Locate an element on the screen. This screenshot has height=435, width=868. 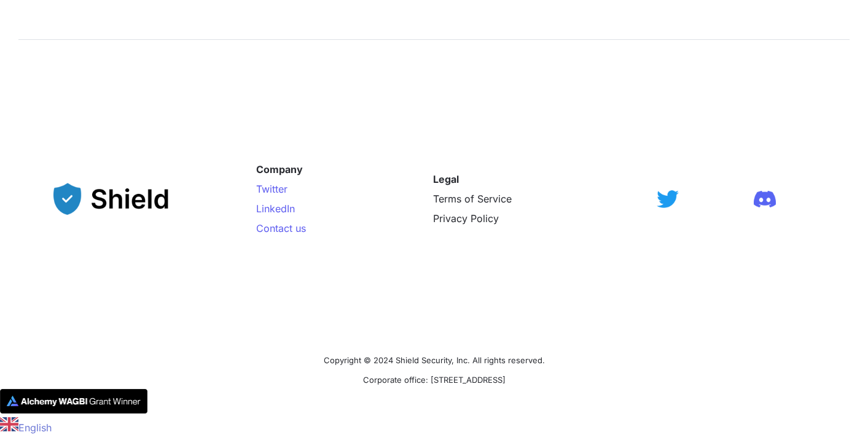
a: Twitter is located at coordinates (271, 189).